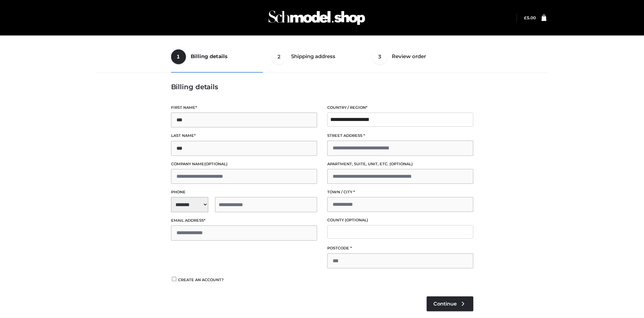 The height and width of the screenshot is (318, 644). I want to click on label: Street address, so click(400, 136).